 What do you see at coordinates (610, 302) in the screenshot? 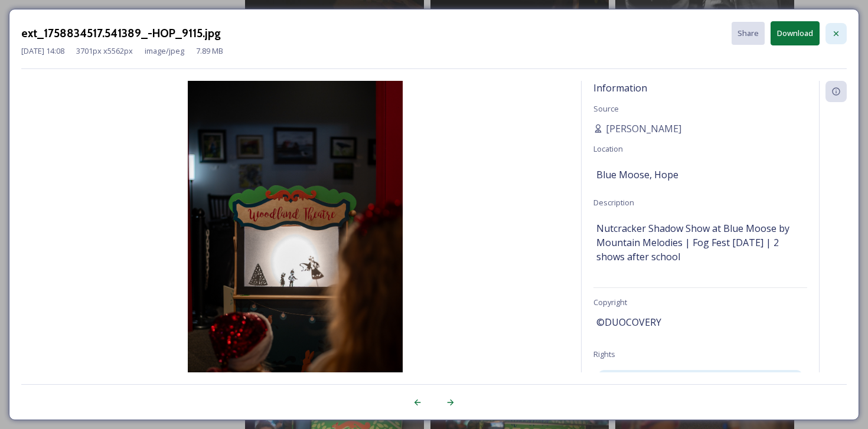
I see `span: Copyright` at bounding box center [610, 302].